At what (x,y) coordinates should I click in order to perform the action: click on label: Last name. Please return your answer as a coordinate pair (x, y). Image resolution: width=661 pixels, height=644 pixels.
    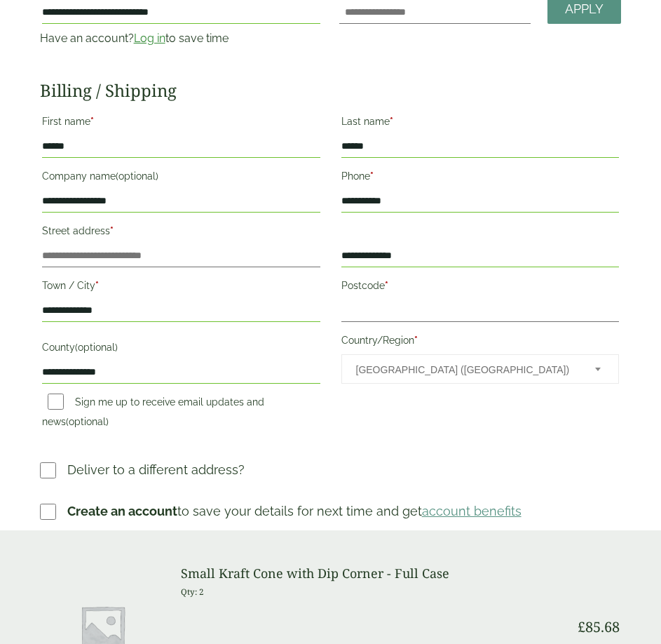
    Looking at the image, I should click on (480, 123).